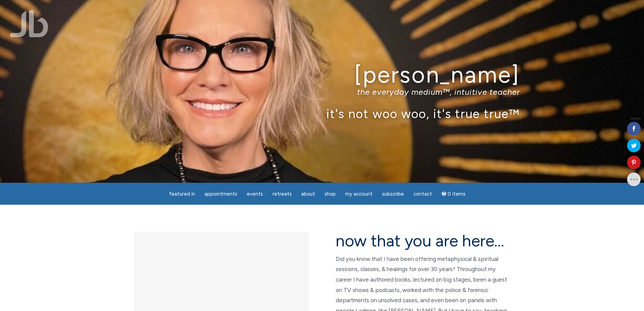  I want to click on a: Appointments, so click(221, 194).